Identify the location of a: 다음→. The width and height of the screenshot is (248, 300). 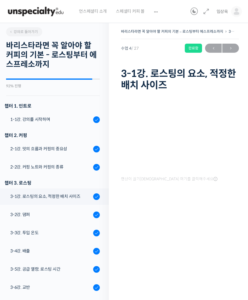
(231, 48).